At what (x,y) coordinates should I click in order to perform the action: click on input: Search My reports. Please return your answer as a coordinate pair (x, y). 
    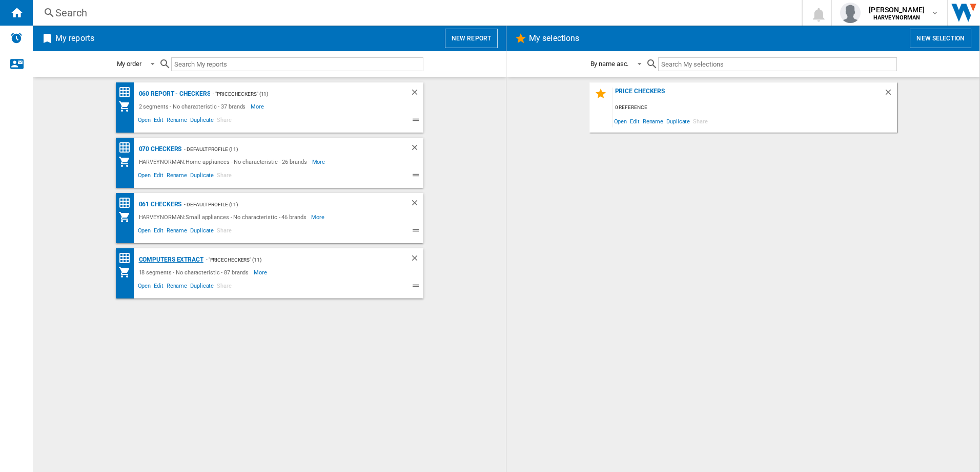
    Looking at the image, I should click on (298, 64).